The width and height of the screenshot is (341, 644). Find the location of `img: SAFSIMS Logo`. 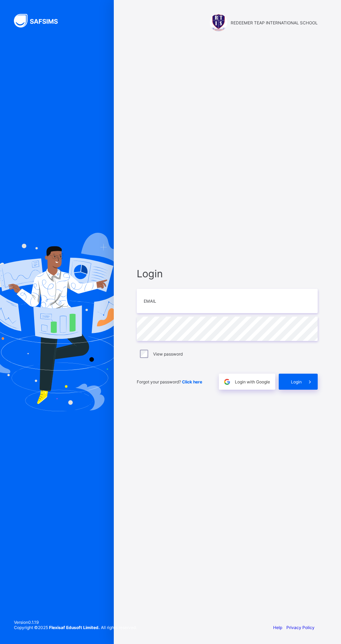

img: SAFSIMS Logo is located at coordinates (40, 20).